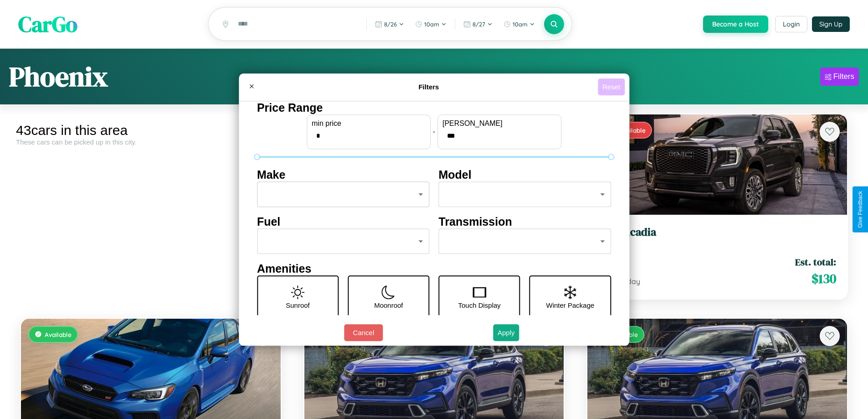 The height and width of the screenshot is (419, 868). I want to click on p: Sunroof, so click(298, 305).